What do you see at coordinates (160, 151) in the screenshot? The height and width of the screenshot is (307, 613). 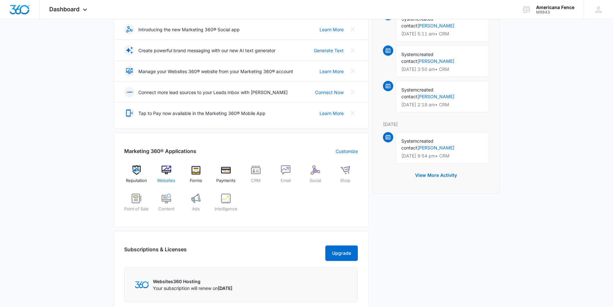 I see `h2: Marketing 360® Applications` at bounding box center [160, 151].